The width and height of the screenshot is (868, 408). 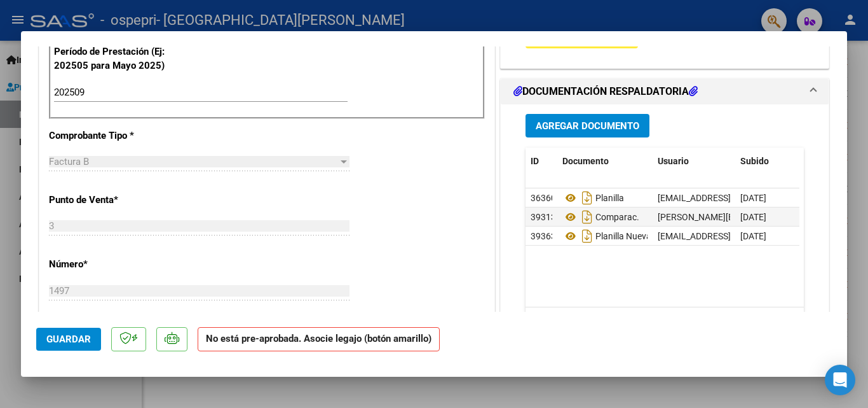 What do you see at coordinates (665, 323) in the screenshot?
I see `div: 3 total` at bounding box center [665, 323].